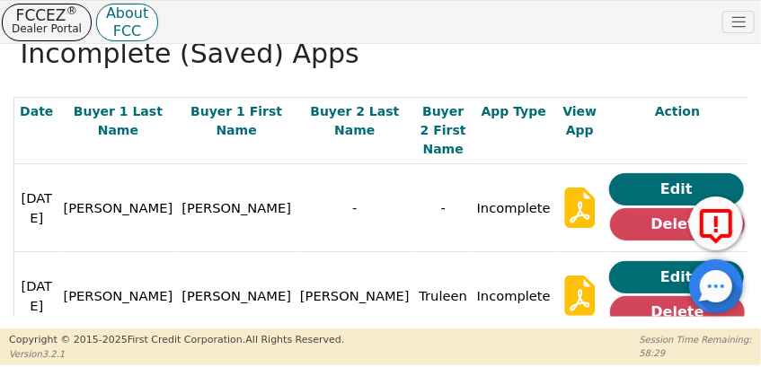 This screenshot has width=761, height=367. I want to click on p: Copyright © 2015- 2025 First Credit Corporation., so click(176, 340).